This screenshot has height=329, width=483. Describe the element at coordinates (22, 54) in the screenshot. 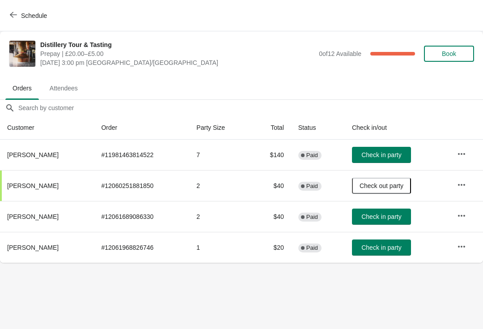

I see `img: Distillery Tour & Tasting` at that location.